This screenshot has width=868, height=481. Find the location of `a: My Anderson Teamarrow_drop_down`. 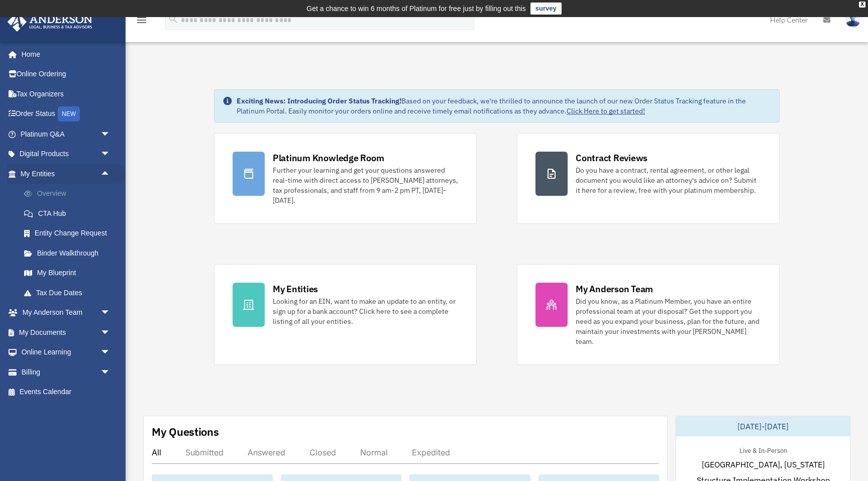

a: My Anderson Teamarrow_drop_down is located at coordinates (67, 313).